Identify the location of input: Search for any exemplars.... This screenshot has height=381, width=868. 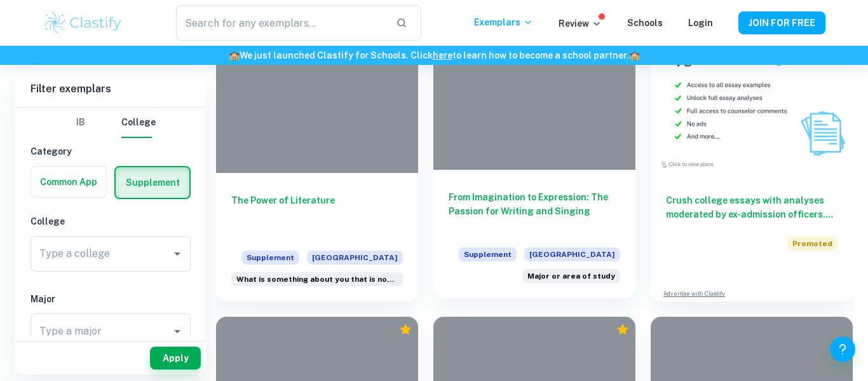
(281, 23).